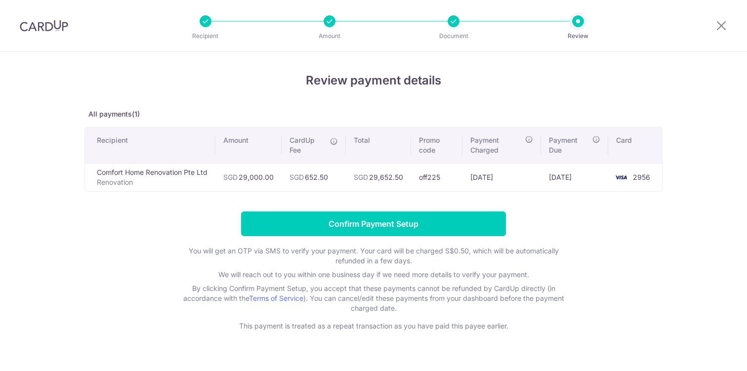 Image resolution: width=747 pixels, height=371 pixels. What do you see at coordinates (152, 182) in the screenshot?
I see `p: Renovation` at bounding box center [152, 182].